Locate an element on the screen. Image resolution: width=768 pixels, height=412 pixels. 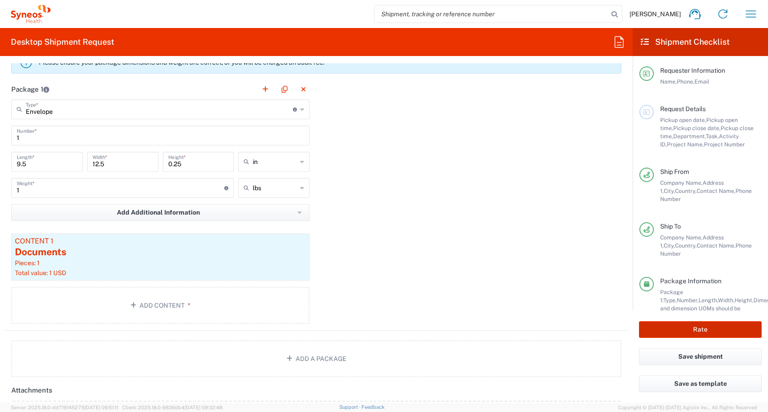
span: Name, is located at coordinates (669, 81).